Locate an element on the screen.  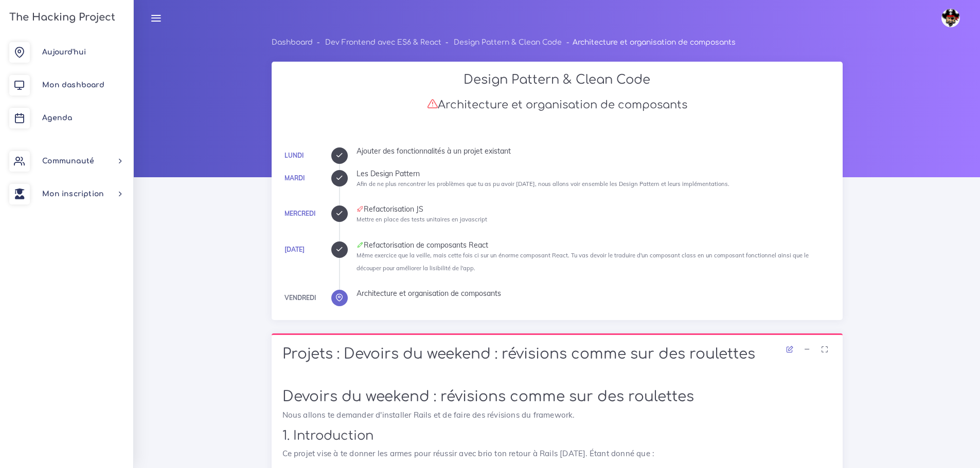
a: Mercredi is located at coordinates (300, 213).